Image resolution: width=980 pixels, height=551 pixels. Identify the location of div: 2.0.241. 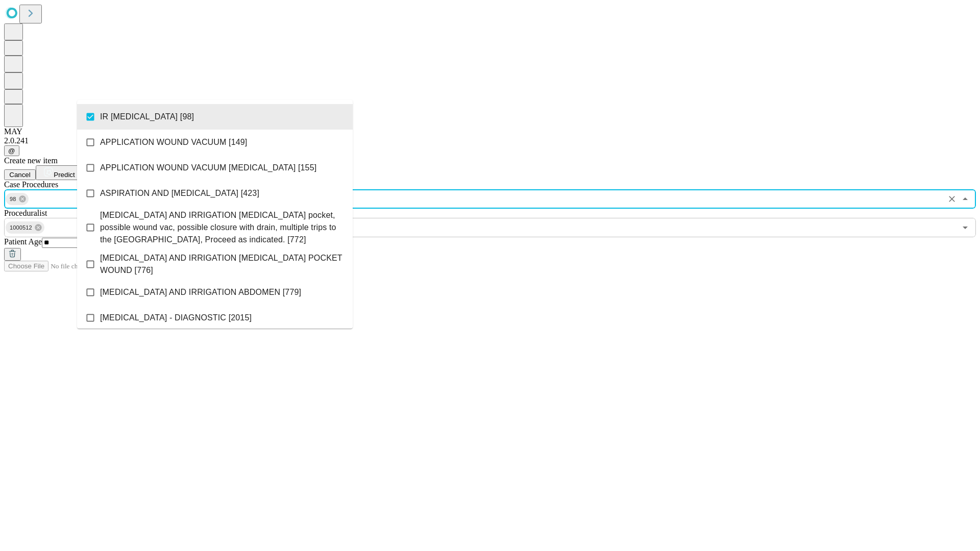
(490, 141).